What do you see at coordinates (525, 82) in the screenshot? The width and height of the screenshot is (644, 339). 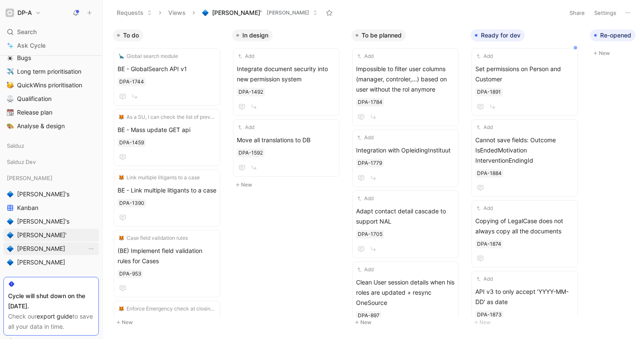 I see `a: AddSet permissions on Person and Customer` at bounding box center [525, 82].